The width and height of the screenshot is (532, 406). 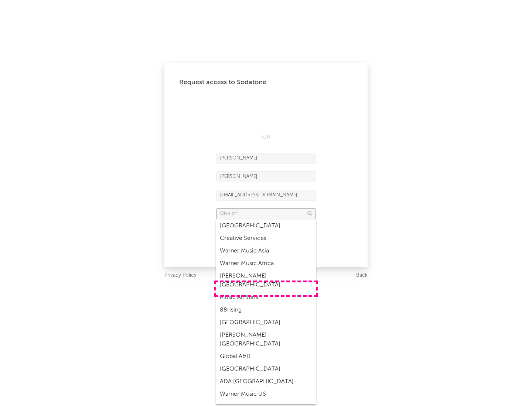 What do you see at coordinates (266, 158) in the screenshot?
I see `input: First Name` at bounding box center [266, 158].